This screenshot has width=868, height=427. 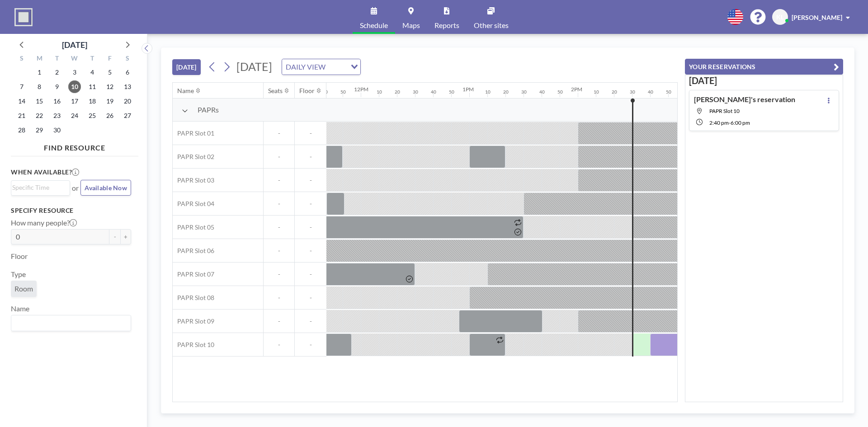 I want to click on h3: Specify resource, so click(x=71, y=211).